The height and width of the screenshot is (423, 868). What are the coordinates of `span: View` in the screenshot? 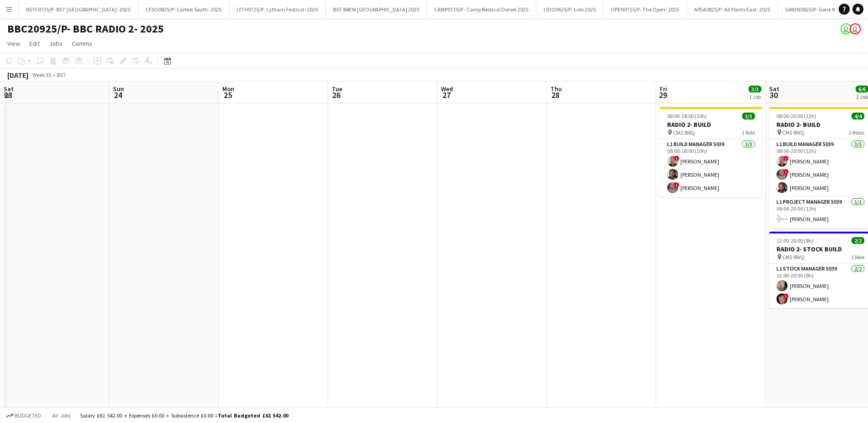 It's located at (14, 43).